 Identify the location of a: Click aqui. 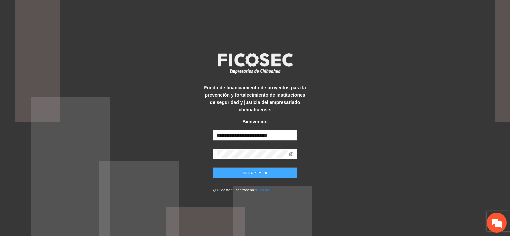
(264, 190).